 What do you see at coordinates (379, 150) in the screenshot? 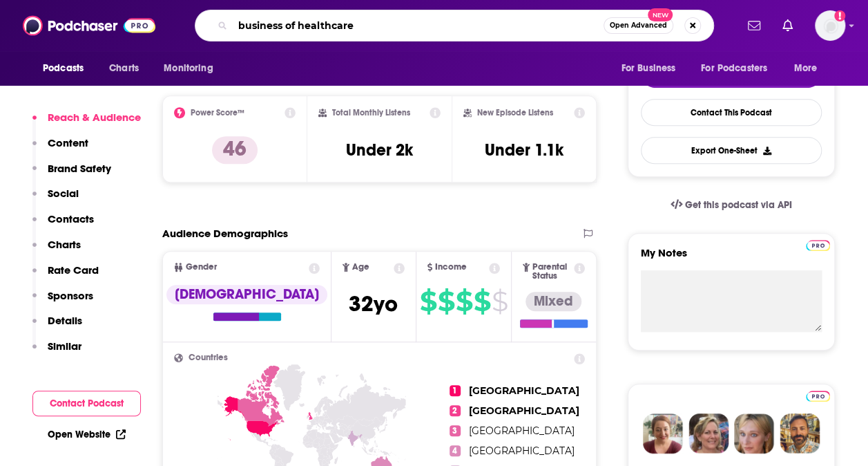
I see `h3: Under 2k` at bounding box center [379, 150].